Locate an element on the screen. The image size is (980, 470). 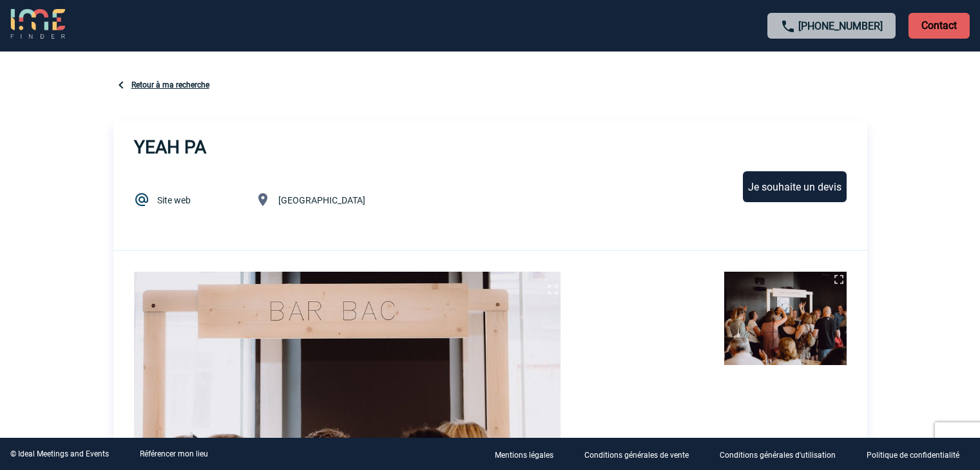
p: Politique de confidentialité is located at coordinates (913, 455).